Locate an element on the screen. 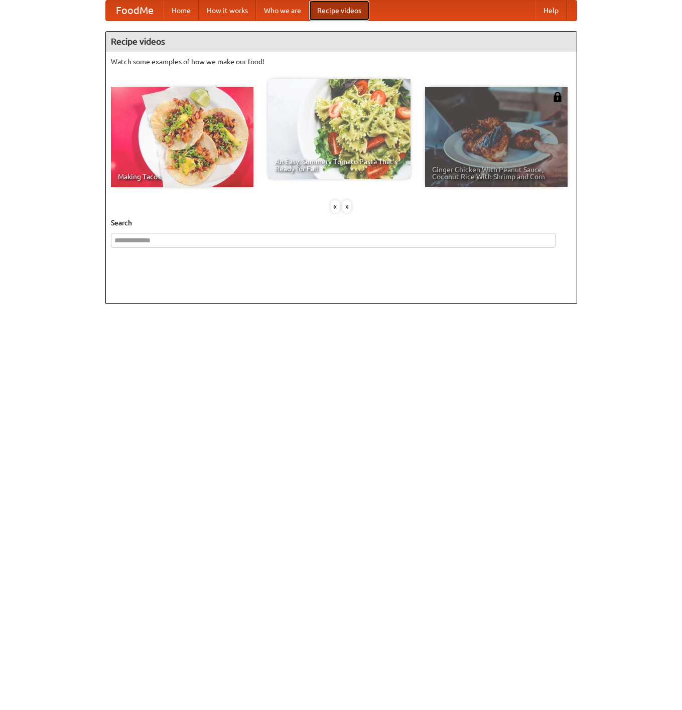 The image size is (682, 710). span: An Easy, Summery Tomato Pasta That's Ready for Fall is located at coordinates (339, 165).